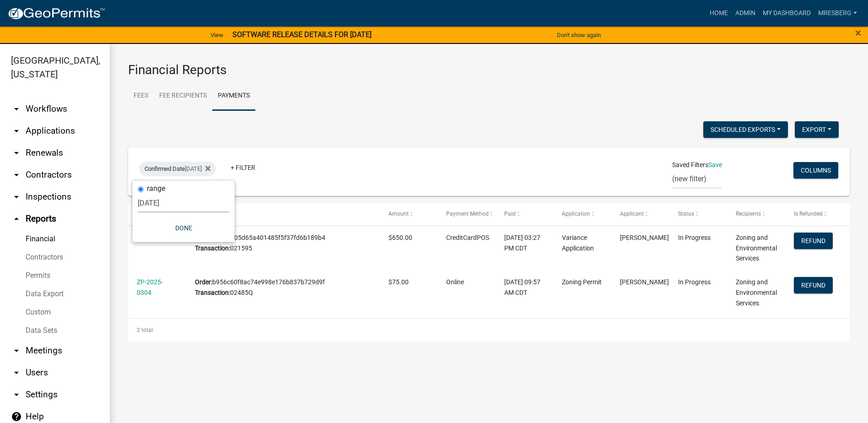 This screenshot has height=423, width=868. Describe the element at coordinates (234, 96) in the screenshot. I see `a: Payments` at that location.